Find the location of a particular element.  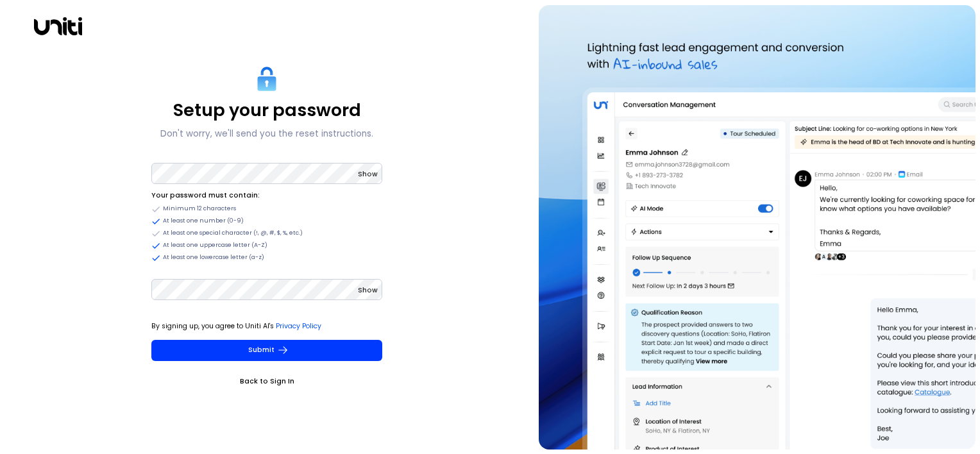

span: Minimum 12 characters is located at coordinates (200, 209).